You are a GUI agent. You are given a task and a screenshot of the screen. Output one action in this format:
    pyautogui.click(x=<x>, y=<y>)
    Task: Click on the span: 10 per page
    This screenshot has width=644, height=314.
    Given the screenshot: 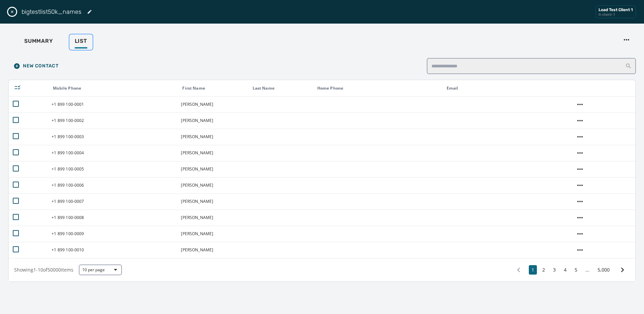 What is the action you would take?
    pyautogui.click(x=100, y=270)
    